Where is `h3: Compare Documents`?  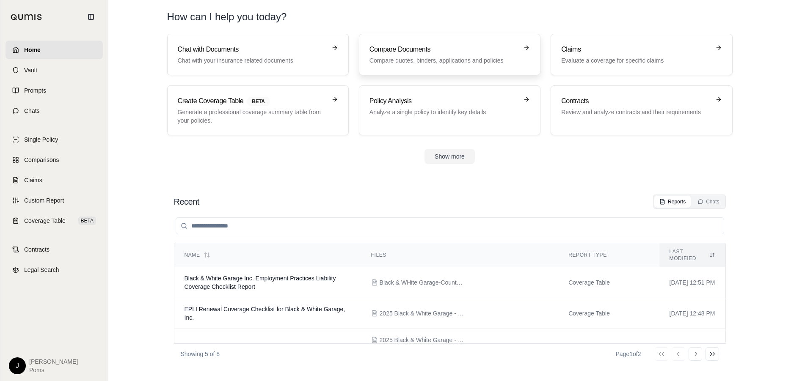
h3: Compare Documents is located at coordinates (444, 50).